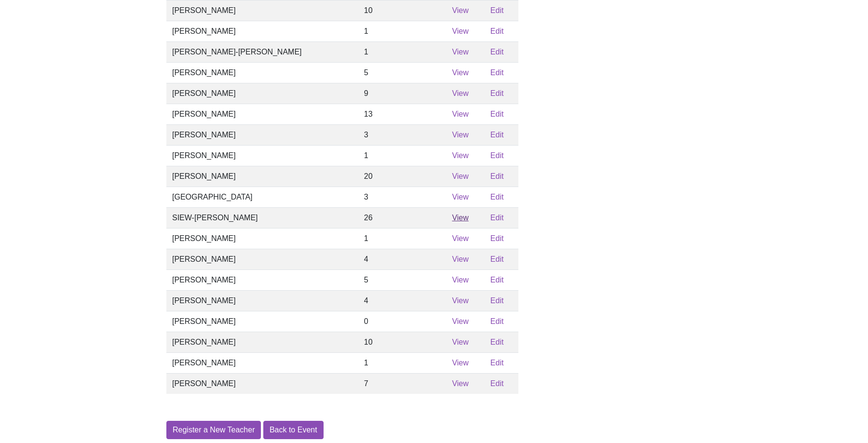  I want to click on td: 20, so click(402, 176).